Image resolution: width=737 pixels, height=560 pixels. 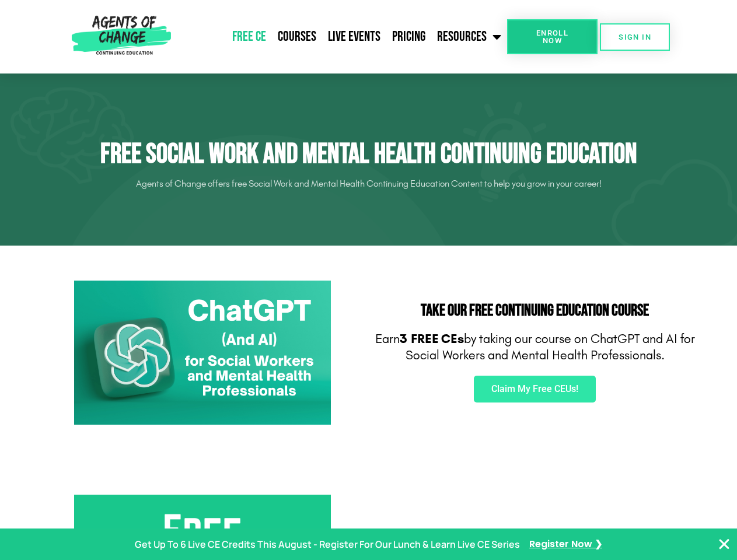 What do you see at coordinates (552, 37) in the screenshot?
I see `a: Enroll Now` at bounding box center [552, 37].